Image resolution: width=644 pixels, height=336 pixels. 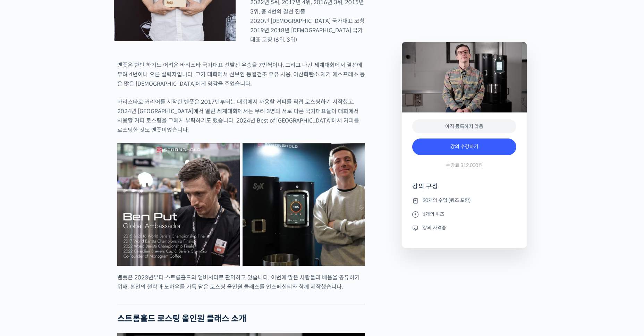 I want to click on span: 수강료 312,000원, so click(x=464, y=165).